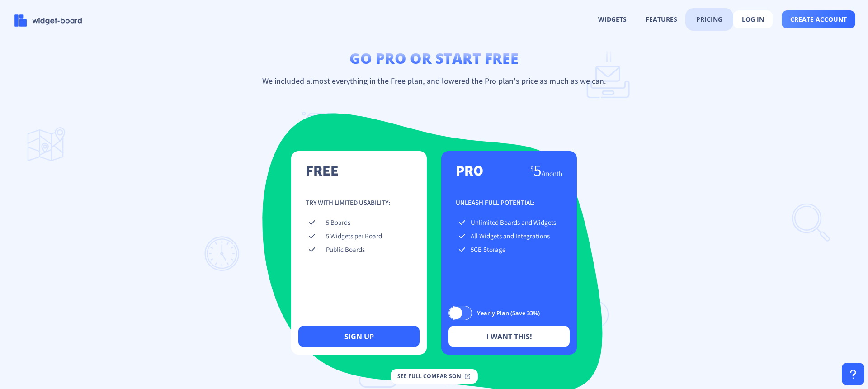 This screenshot has height=389, width=868. I want to click on td: Public Boards, so click(368, 250).